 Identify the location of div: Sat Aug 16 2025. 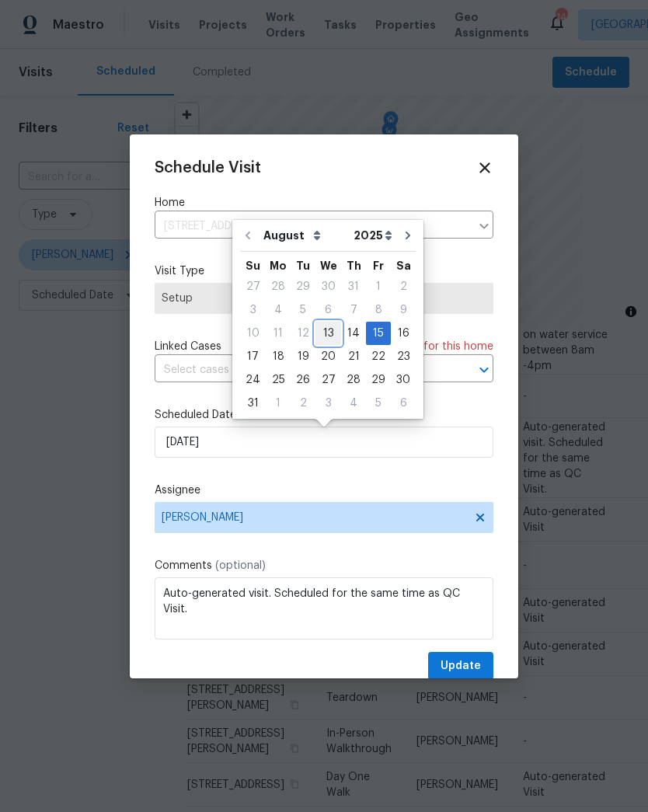
(403, 333).